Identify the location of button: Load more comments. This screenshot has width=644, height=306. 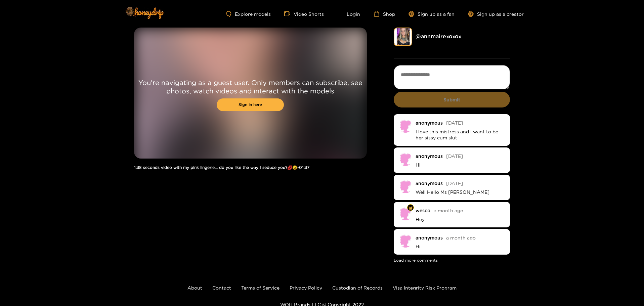
(416, 260).